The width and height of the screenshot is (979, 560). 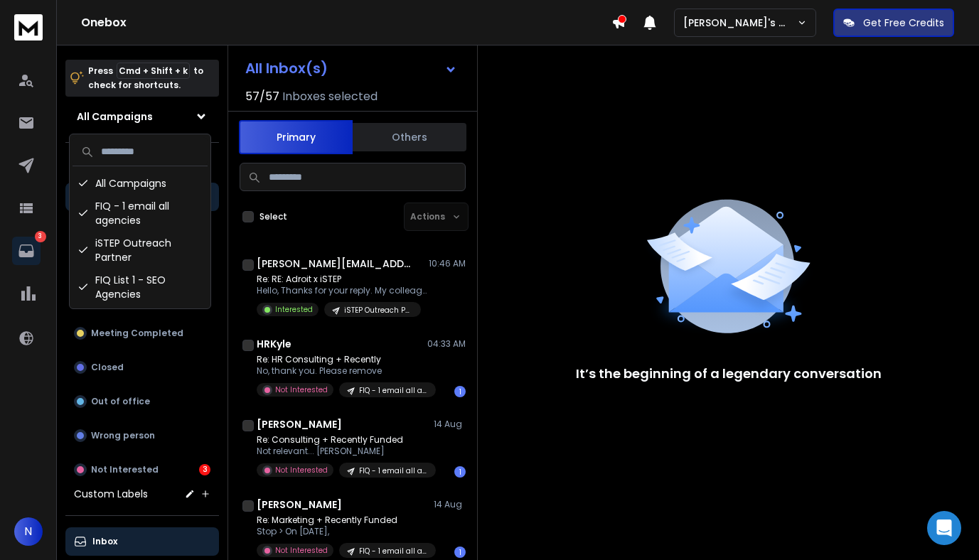 What do you see at coordinates (123, 436) in the screenshot?
I see `p: Wrong person` at bounding box center [123, 436].